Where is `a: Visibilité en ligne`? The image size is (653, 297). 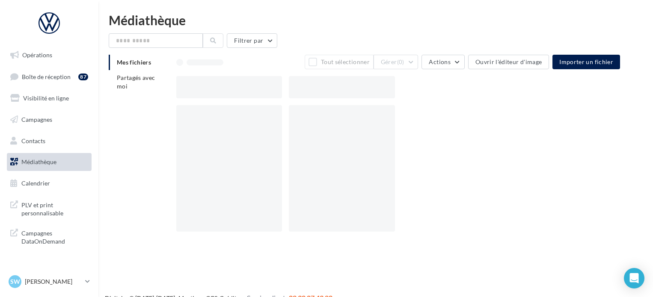 a: Visibilité en ligne is located at coordinates (49, 98).